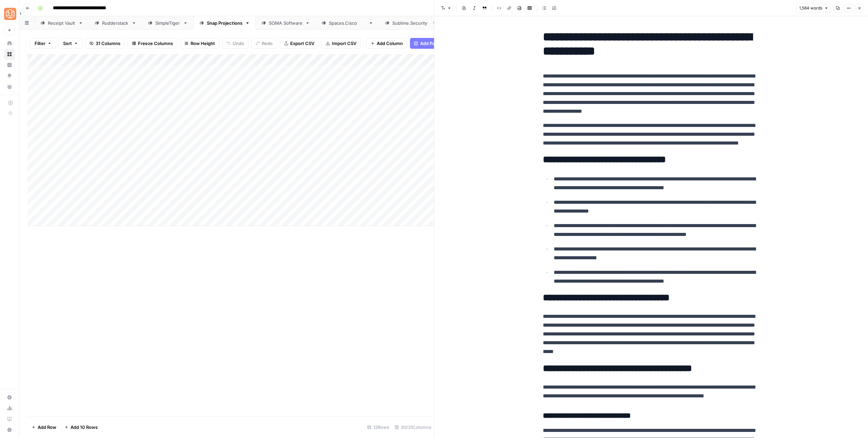 The width and height of the screenshot is (868, 438). Describe the element at coordinates (68, 43) in the screenshot. I see `span: Sort` at that location.